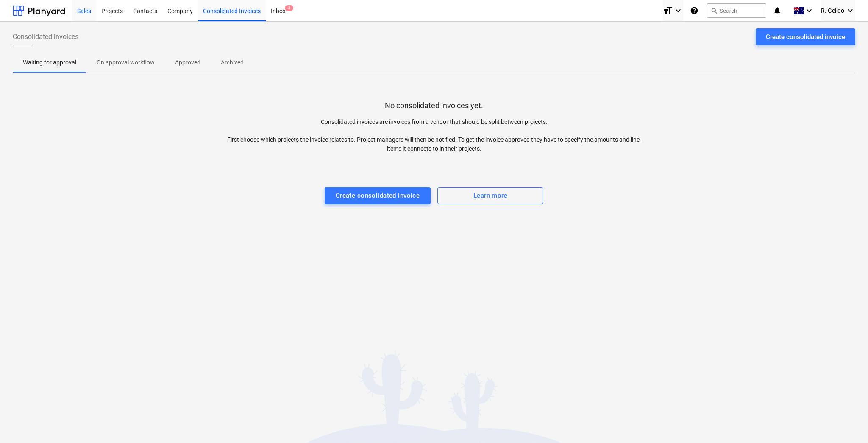 This screenshot has width=868, height=443. Describe the element at coordinates (714, 10) in the screenshot. I see `span: search` at that location.